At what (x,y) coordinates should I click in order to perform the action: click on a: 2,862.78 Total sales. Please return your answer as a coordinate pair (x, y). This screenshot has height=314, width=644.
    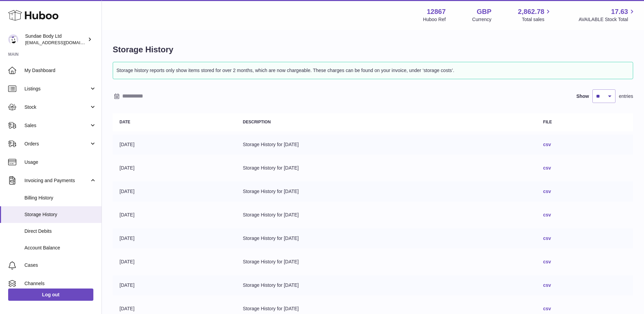
    Looking at the image, I should click on (535, 15).